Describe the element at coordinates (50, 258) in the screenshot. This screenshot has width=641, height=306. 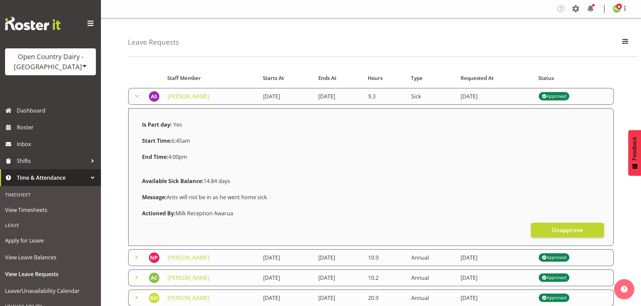
I see `a: View Leave Balances` at that location.